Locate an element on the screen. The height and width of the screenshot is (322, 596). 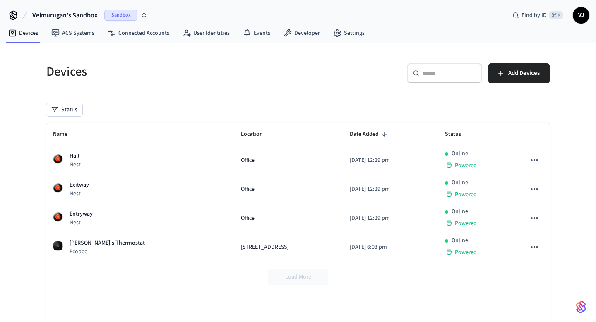
button: VJ is located at coordinates (581, 15).